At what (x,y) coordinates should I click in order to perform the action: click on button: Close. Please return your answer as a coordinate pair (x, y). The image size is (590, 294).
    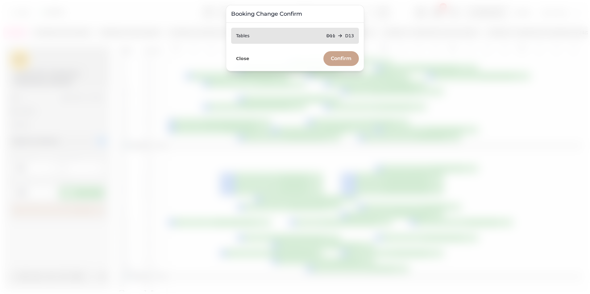
    Looking at the image, I should click on (243, 59).